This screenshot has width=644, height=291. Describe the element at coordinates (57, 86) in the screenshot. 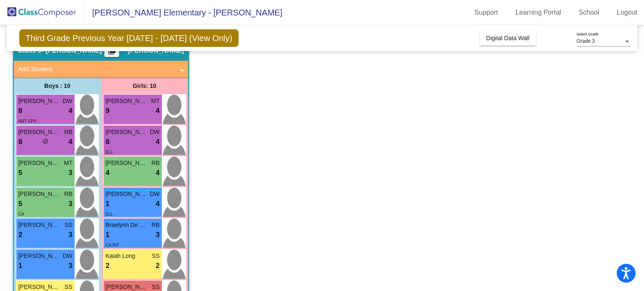

I see `div: Boys : 10` at that location.